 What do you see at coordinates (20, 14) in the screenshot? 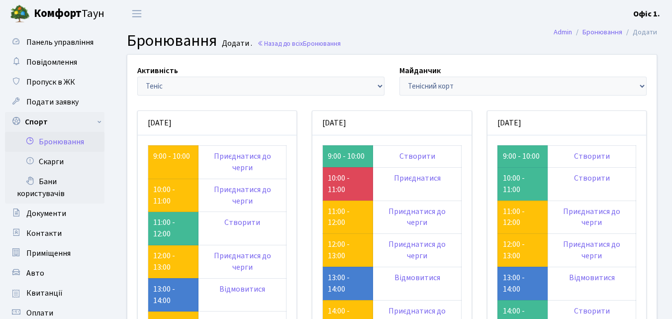
I see `img: logo.png` at bounding box center [20, 14].